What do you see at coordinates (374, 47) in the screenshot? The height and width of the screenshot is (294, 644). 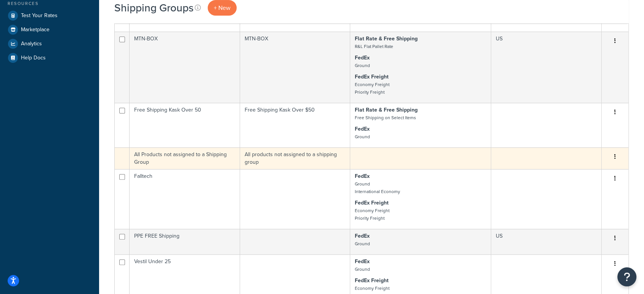 I see `small: R&L Flat Pallet Rate` at bounding box center [374, 47].